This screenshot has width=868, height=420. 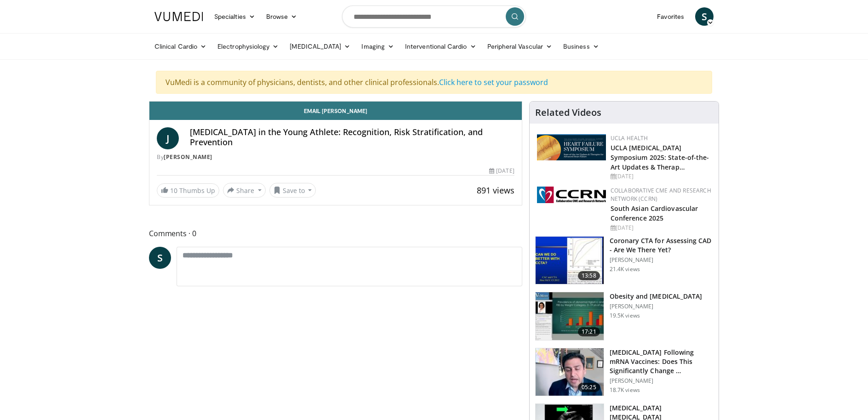 I want to click on img: 0682476d-9aca-4ba2-9755-3b180e8401f5.png.150x105_q85_autocrop_double_scale_upscale_version-0.2.png, so click(x=571, y=147).